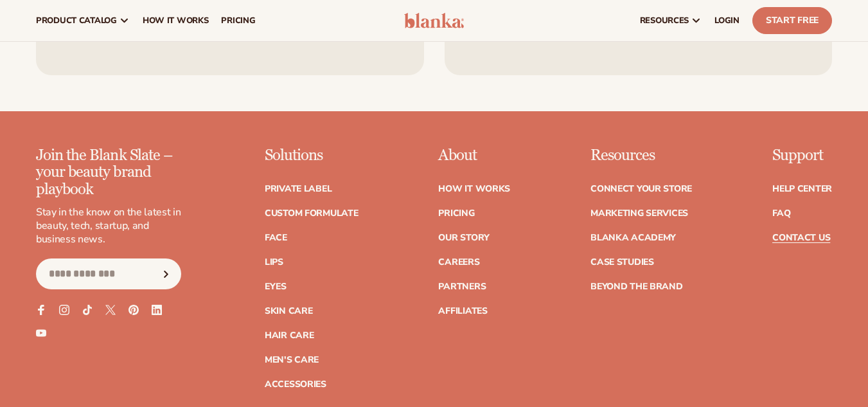 Image resolution: width=868 pixels, height=407 pixels. I want to click on a: Custom formulate, so click(312, 213).